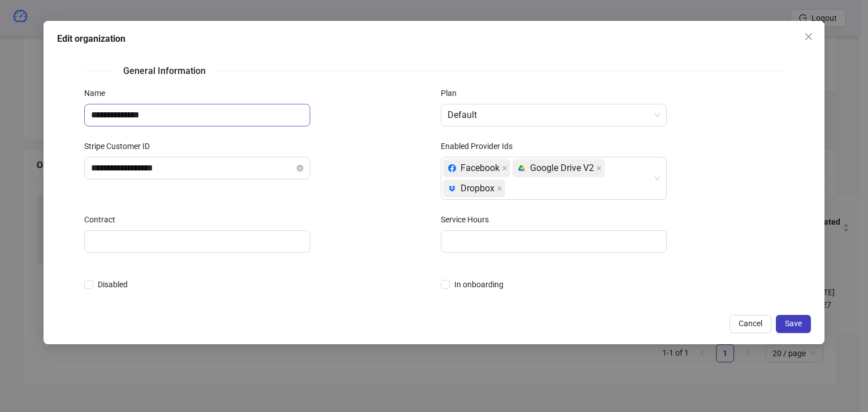 This screenshot has width=868, height=412. What do you see at coordinates (793, 323) in the screenshot?
I see `span: Save` at bounding box center [793, 323].